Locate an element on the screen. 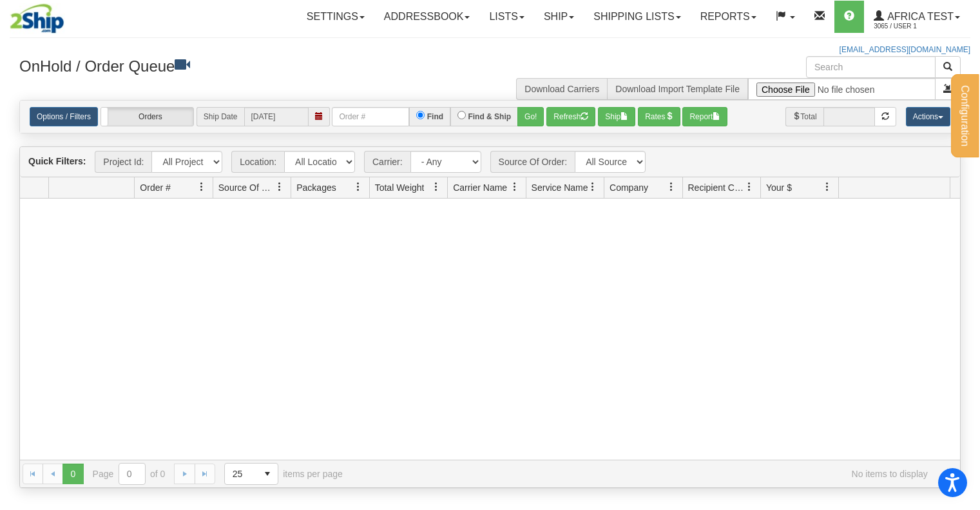 The width and height of the screenshot is (980, 510). button: Ship is located at coordinates (617, 117).